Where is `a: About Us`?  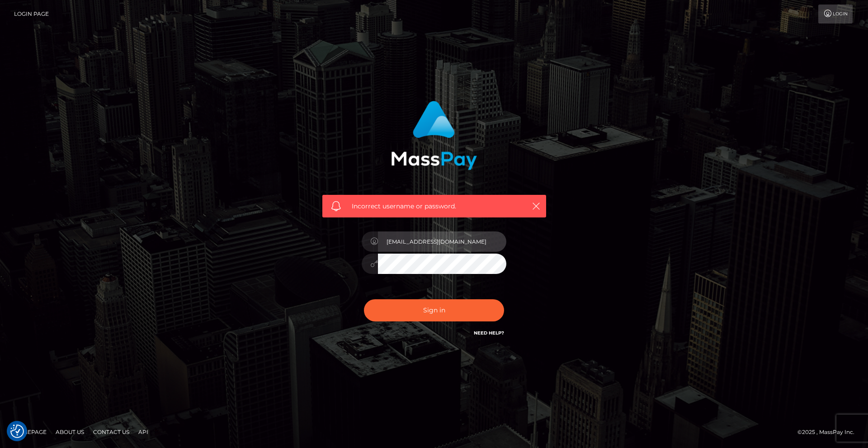
a: About Us is located at coordinates (69, 432).